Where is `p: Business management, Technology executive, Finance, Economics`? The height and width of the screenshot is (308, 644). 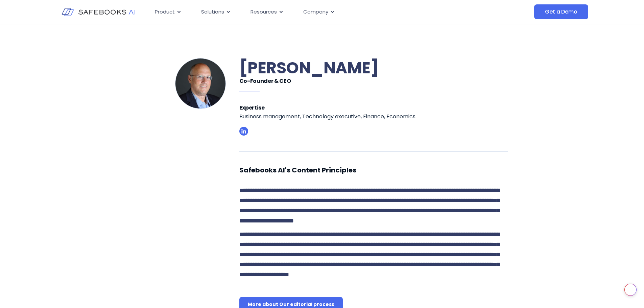 p: Business management, Technology executive, Finance, Economics is located at coordinates (374, 117).